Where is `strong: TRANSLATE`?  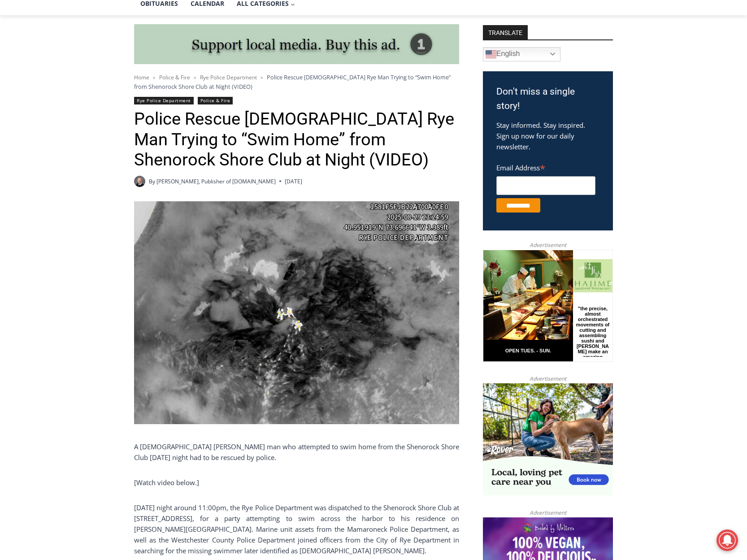
strong: TRANSLATE is located at coordinates (505, 32).